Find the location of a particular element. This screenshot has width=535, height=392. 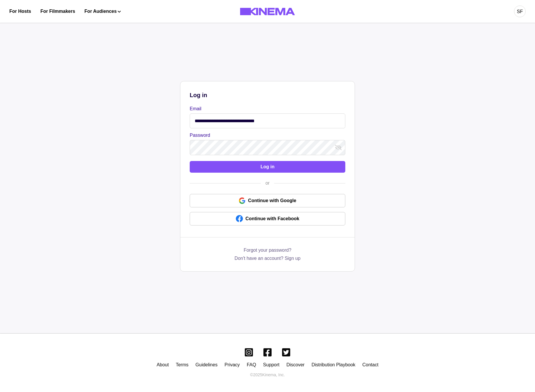

a: Continue with Google is located at coordinates (268, 201).